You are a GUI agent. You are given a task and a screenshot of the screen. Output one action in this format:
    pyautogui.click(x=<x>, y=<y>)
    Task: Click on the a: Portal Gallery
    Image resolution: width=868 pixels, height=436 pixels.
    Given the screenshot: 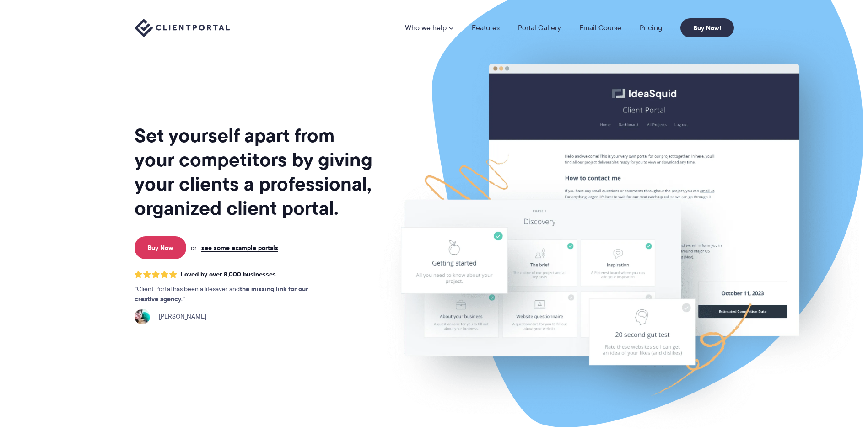 What is the action you would take?
    pyautogui.click(x=539, y=28)
    